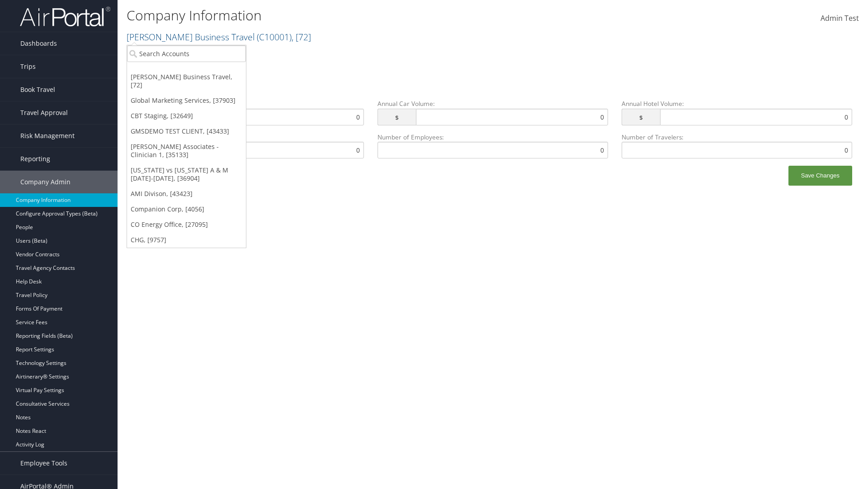 The image size is (868, 489). What do you see at coordinates (38, 89) in the screenshot?
I see `span: Book Travel` at bounding box center [38, 89].